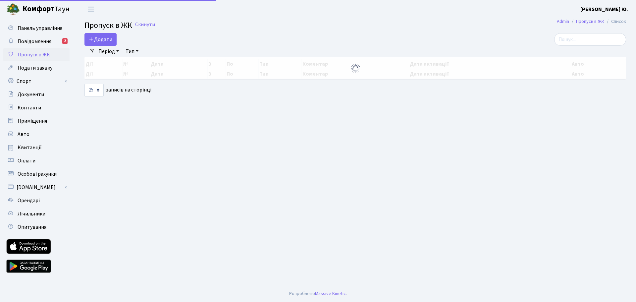  Describe the element at coordinates (40, 28) in the screenshot. I see `span: Панель управління` at that location.